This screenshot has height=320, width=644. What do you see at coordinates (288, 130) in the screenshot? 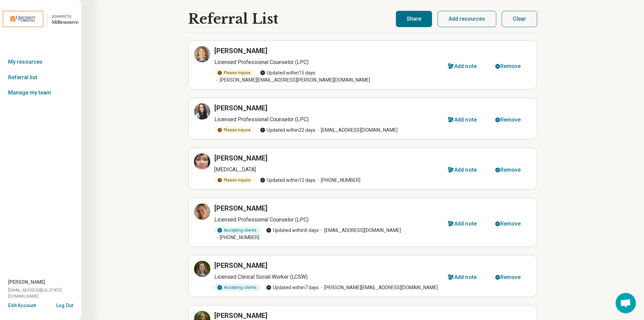
I see `span: Updated within 22 days` at bounding box center [288, 130].